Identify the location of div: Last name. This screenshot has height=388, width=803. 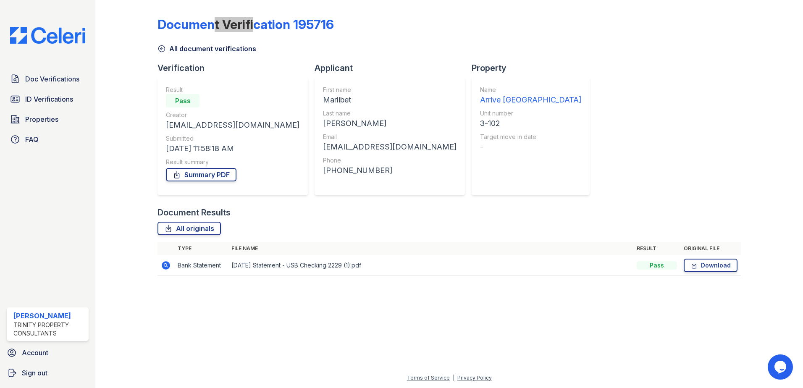
(390, 113).